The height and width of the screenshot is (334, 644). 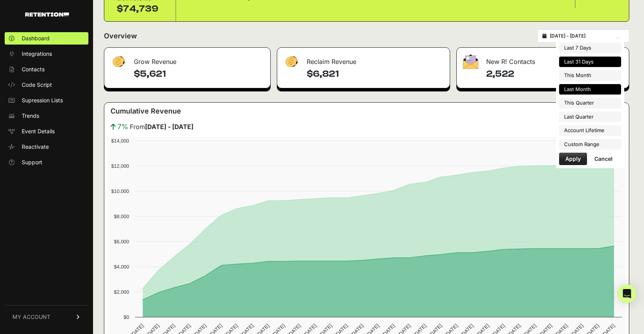 I want to click on text: $6,000, so click(x=121, y=241).